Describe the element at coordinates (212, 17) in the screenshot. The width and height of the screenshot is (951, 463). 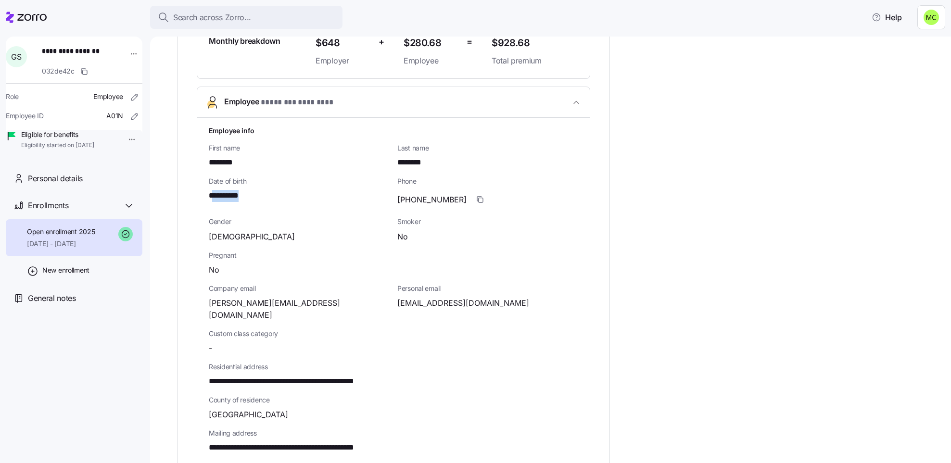
I see `span: Search across Zorro...` at that location.